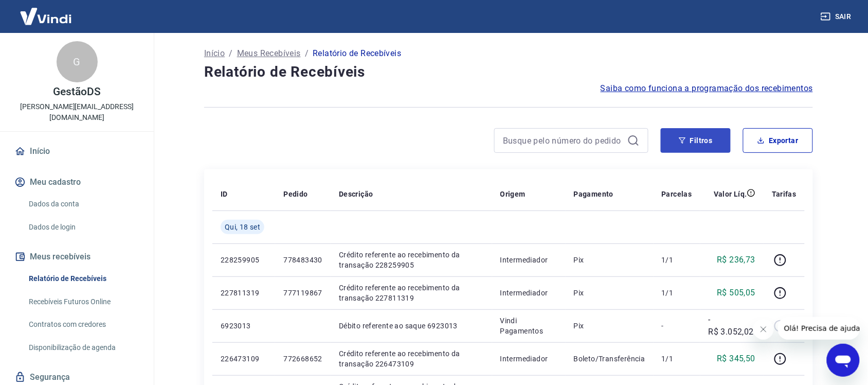  Describe the element at coordinates (707, 88) in the screenshot. I see `a: Saiba como funciona a programação dos recebimentos` at that location.